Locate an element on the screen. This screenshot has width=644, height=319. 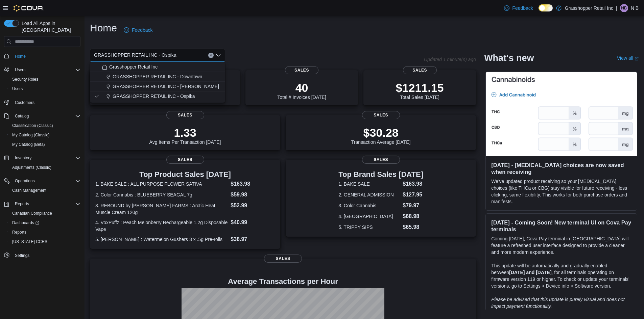
a: Adjustments (Classic) is located at coordinates (32, 168).